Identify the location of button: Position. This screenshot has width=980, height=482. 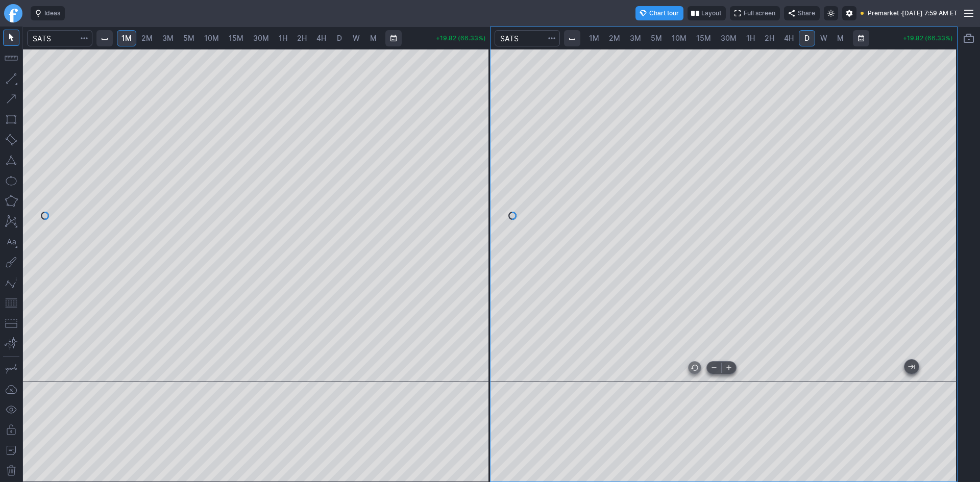
(11, 323).